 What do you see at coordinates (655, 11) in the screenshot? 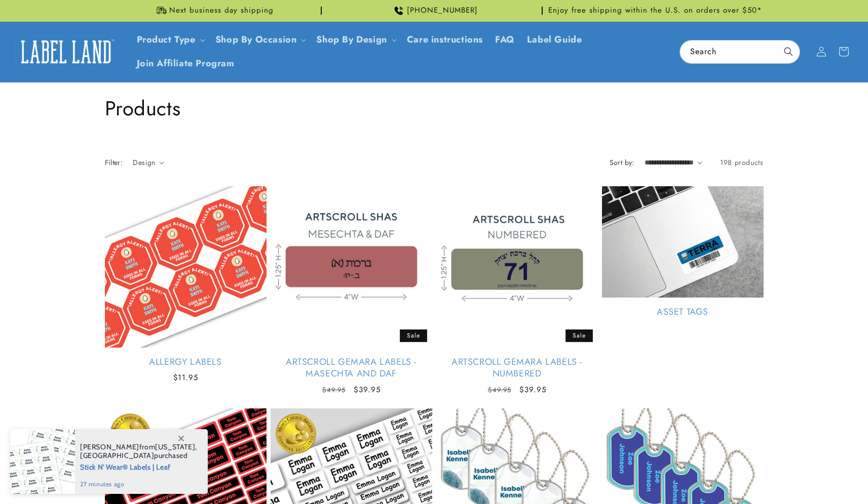
I see `span: Enjoy free shipping within the U.S. on orders over $50*` at bounding box center [655, 11].